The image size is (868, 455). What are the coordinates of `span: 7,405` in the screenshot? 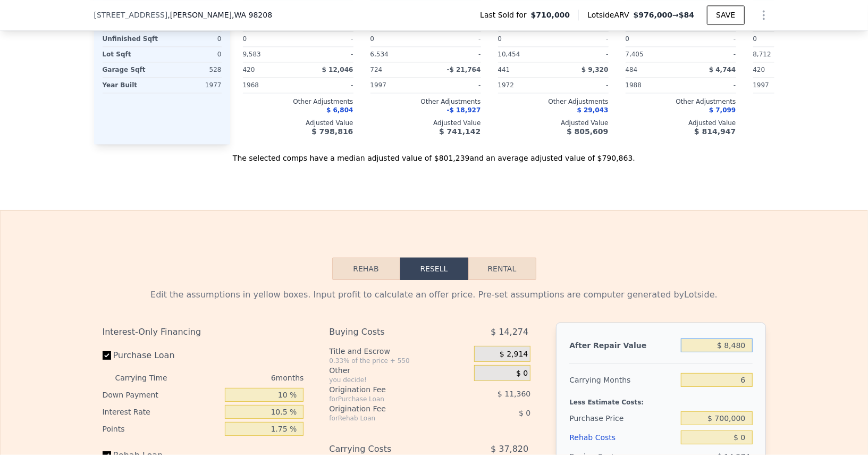 It's located at (635, 54).